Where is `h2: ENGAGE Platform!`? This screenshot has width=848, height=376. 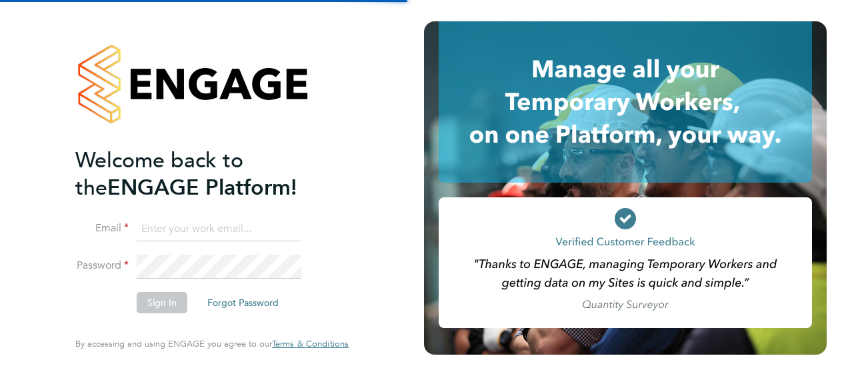
h2: ENGAGE Platform! is located at coordinates (205, 174).